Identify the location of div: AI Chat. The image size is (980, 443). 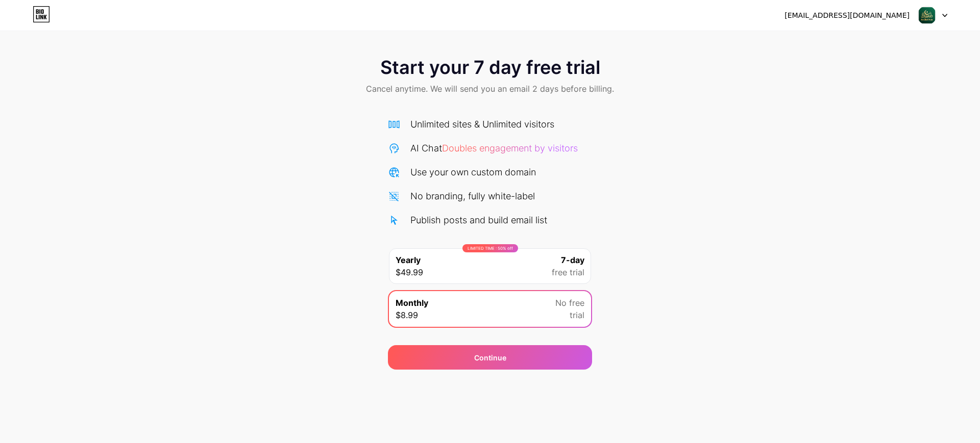
(494, 148).